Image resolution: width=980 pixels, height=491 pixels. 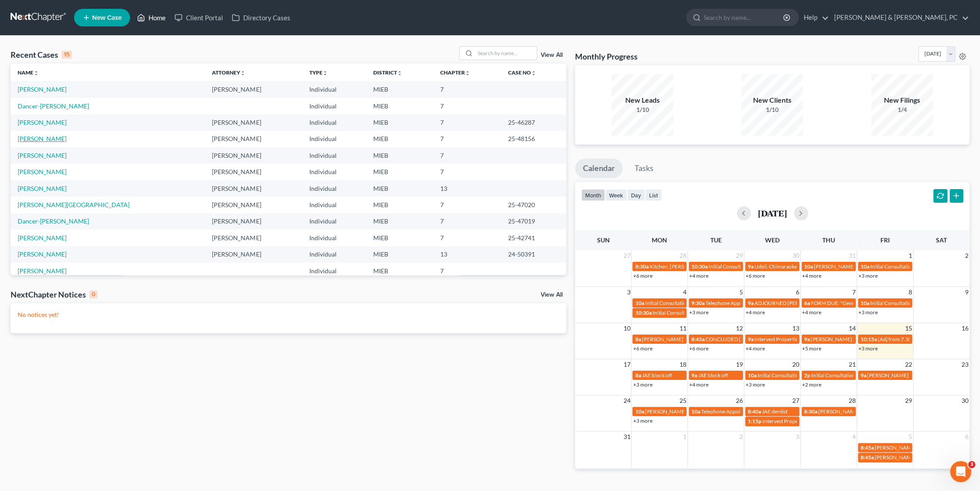 I want to click on div: 15, so click(x=66, y=55).